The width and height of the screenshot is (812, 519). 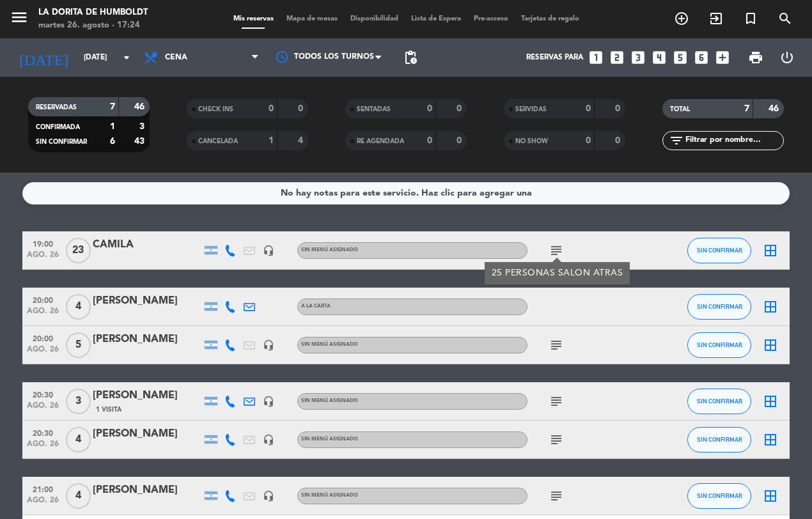 What do you see at coordinates (681, 18) in the screenshot?
I see `i: add_circle_outline` at bounding box center [681, 18].